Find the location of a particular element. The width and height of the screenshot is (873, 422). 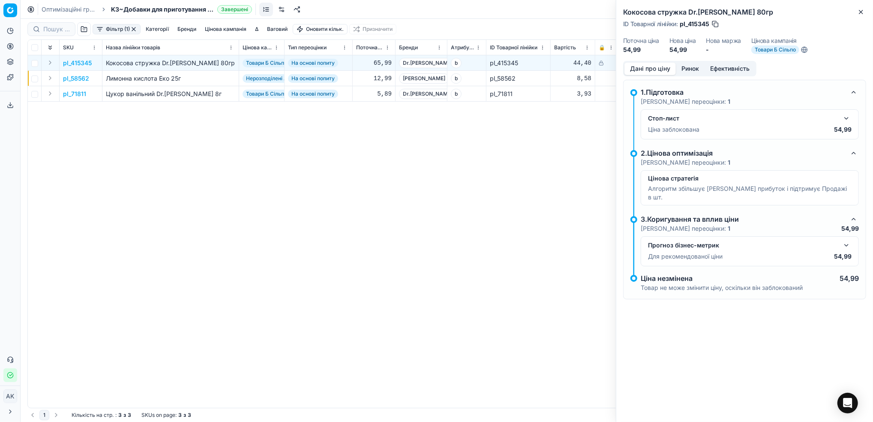

button: Go to previous page is located at coordinates (33, 415).